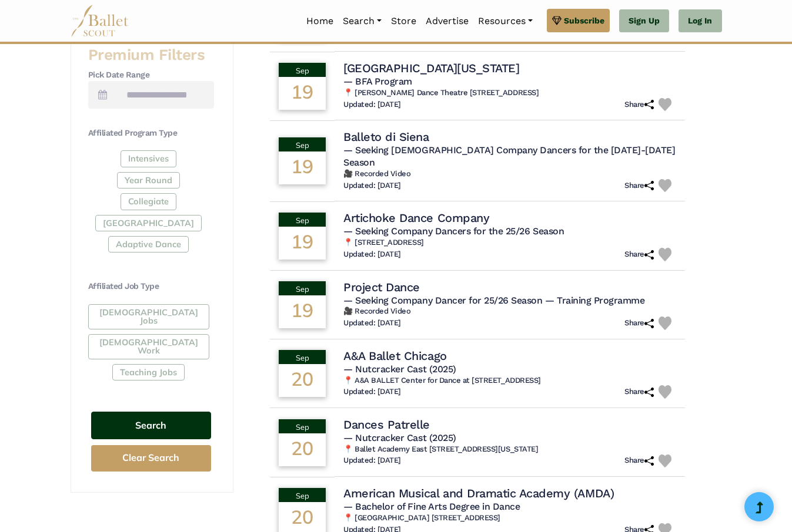  Describe the element at coordinates (479, 494) in the screenshot. I see `h4: American Musical and Dramatic Academy (AMDA)` at that location.